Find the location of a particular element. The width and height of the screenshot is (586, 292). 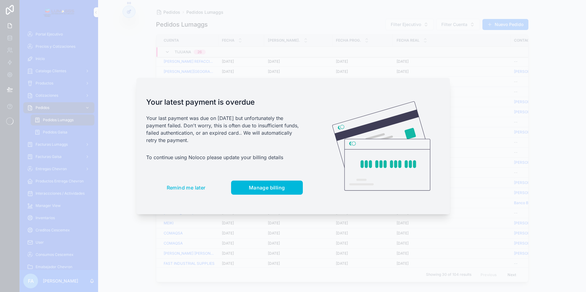

p: To continue using Noloco please update your billing details is located at coordinates (224, 158).